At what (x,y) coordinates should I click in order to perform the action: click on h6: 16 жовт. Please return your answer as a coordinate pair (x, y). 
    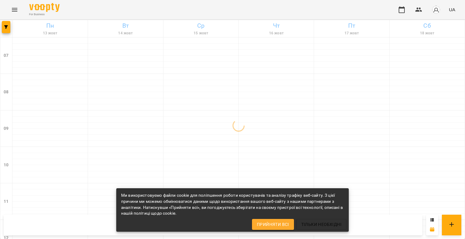
    Looking at the image, I should click on (276, 33).